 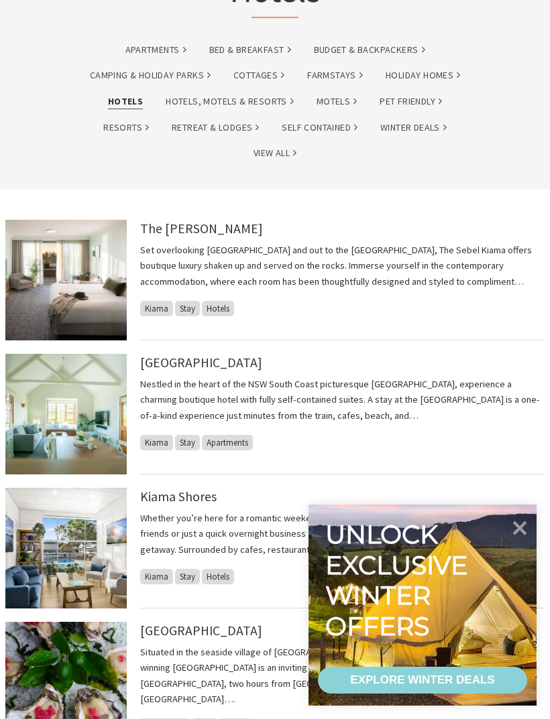 What do you see at coordinates (319, 127) in the screenshot?
I see `a: Self Contained` at bounding box center [319, 127].